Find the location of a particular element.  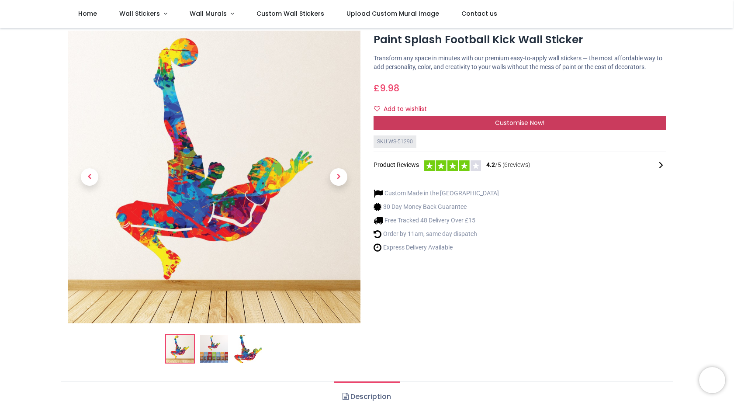

span: Upload Custom Mural Image is located at coordinates (393, 14).